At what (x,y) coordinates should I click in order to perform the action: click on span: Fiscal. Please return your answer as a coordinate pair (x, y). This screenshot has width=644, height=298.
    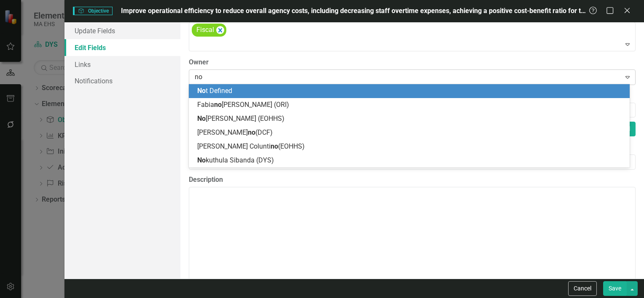
    Looking at the image, I should click on (205, 29).